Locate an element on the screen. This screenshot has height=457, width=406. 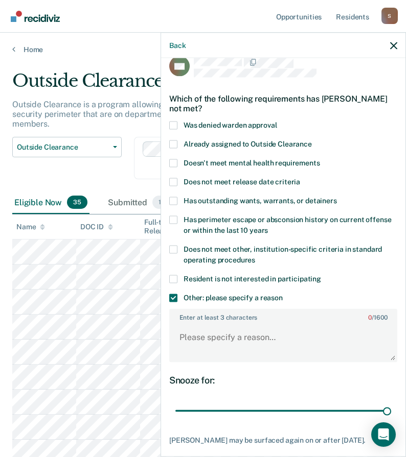
button: Back is located at coordinates (177, 45).